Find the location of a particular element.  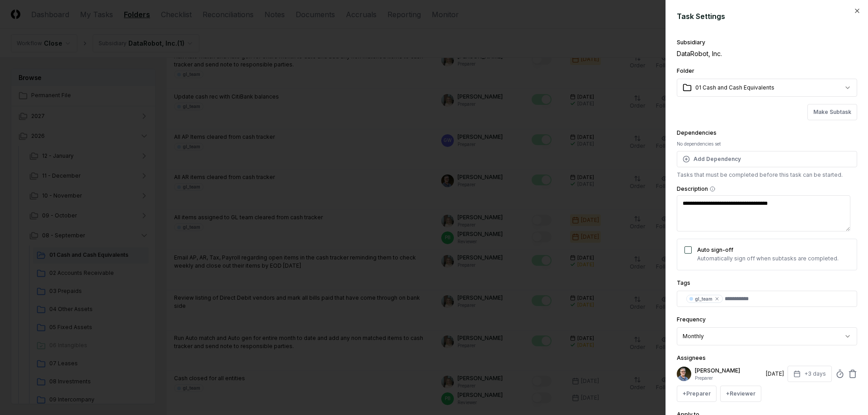

label: Description is located at coordinates (767, 189).